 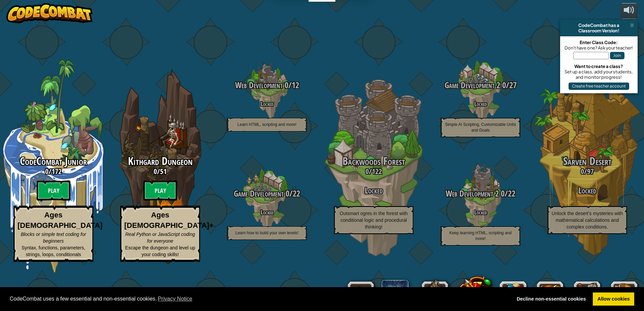 What do you see at coordinates (259, 194) in the screenshot?
I see `span: Game Development` at bounding box center [259, 194].